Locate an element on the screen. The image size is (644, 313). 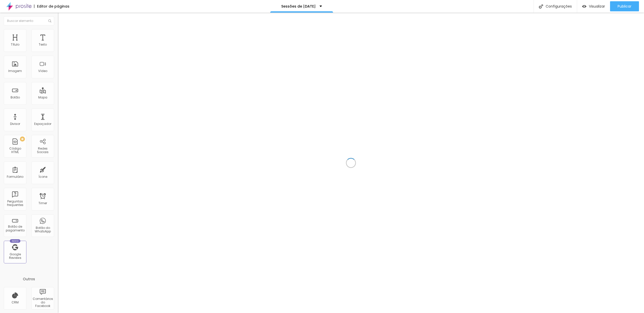
div: Novo is located at coordinates (15, 241).